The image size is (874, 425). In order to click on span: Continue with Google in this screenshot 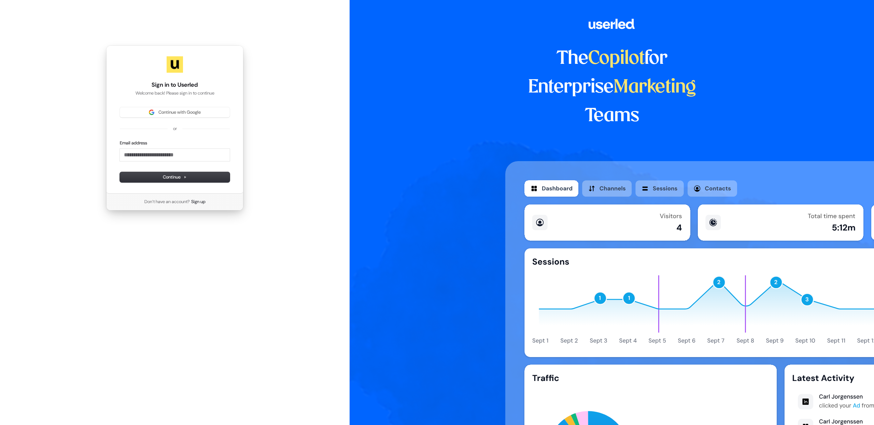, I will do `click(180, 112)`.